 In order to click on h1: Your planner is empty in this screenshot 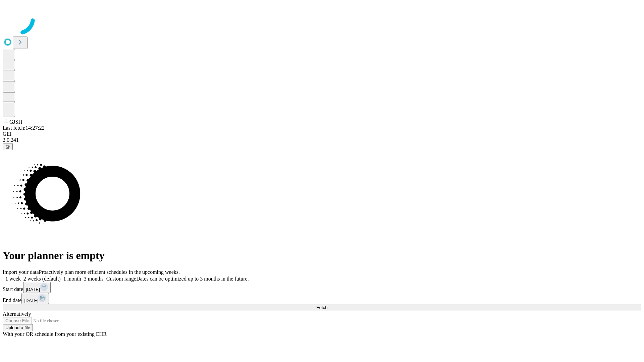, I will do `click(322, 255)`.